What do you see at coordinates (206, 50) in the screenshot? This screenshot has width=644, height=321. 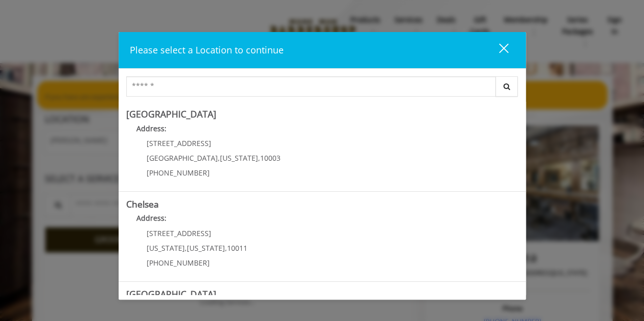 I see `span: Please select a Location to continue` at bounding box center [206, 50].